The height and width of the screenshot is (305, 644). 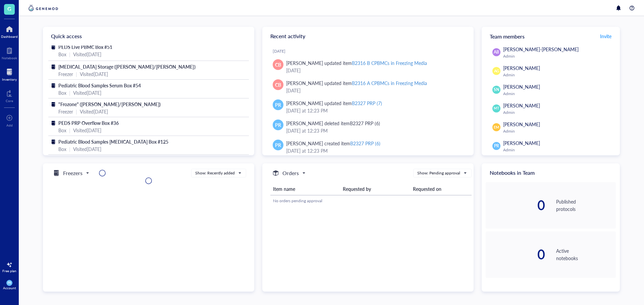 What do you see at coordinates (9, 126) in the screenshot?
I see `div: Add` at bounding box center [9, 126].